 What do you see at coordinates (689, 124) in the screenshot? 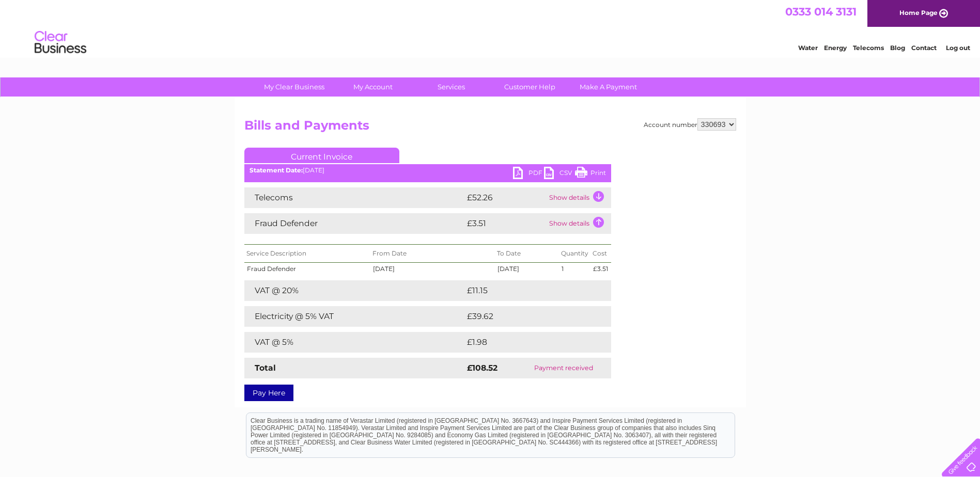
I see `div: Account number` at bounding box center [689, 124].